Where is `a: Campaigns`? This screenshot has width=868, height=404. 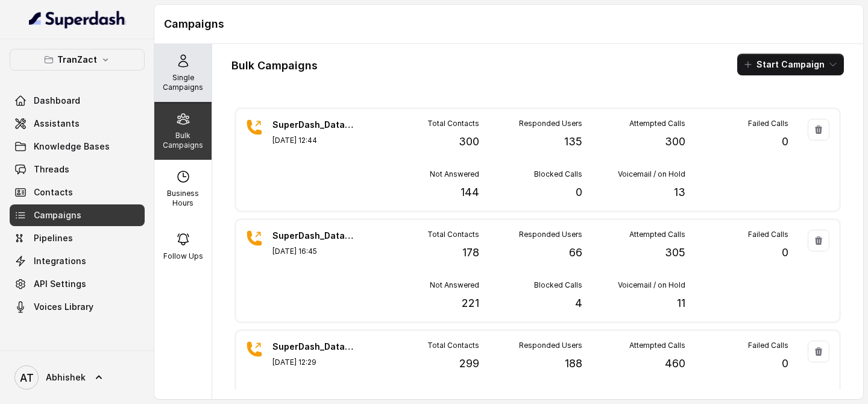
a: Campaigns is located at coordinates (77, 215).